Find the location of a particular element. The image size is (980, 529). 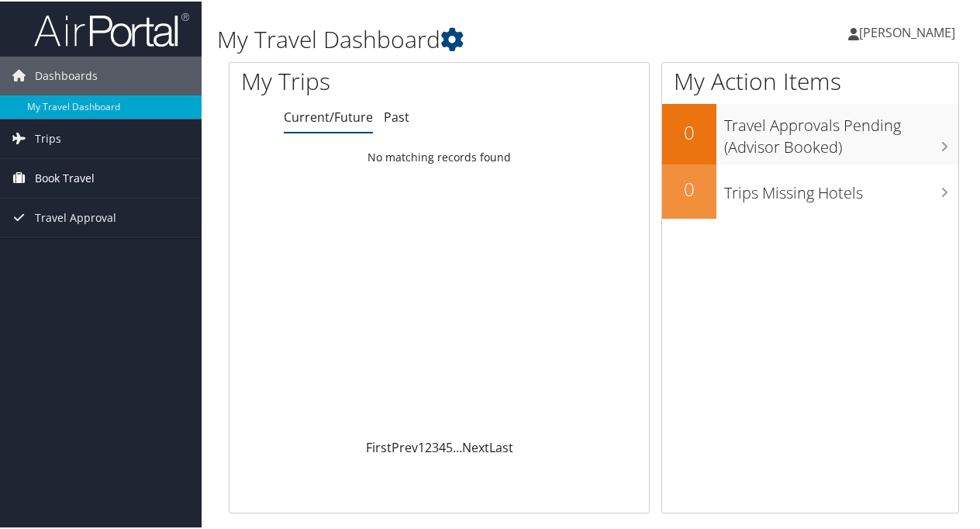

a: 4 is located at coordinates (442, 446).